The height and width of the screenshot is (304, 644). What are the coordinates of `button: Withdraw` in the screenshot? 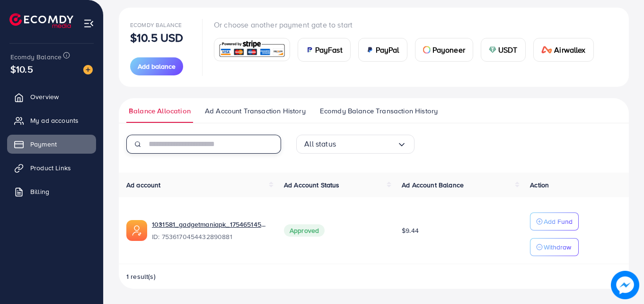 It's located at (554, 247).